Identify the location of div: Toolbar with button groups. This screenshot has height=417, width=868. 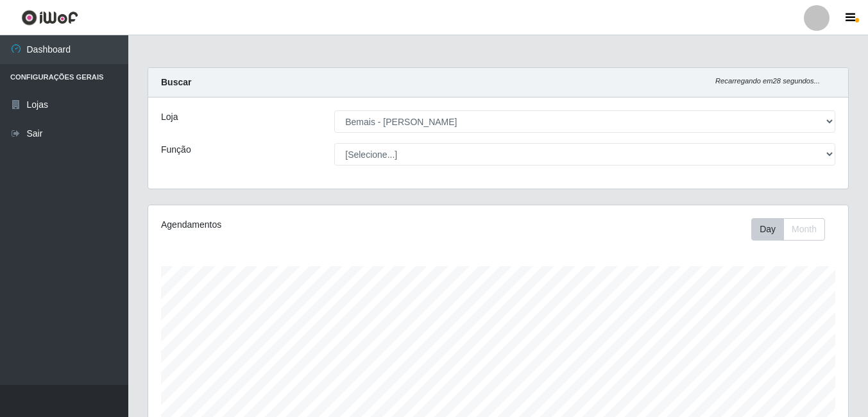
(793, 229).